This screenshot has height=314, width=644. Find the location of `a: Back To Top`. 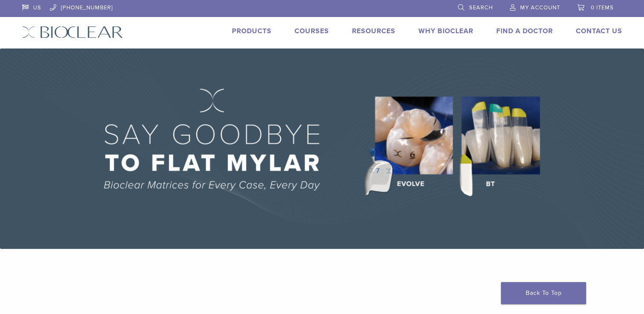

a: Back To Top is located at coordinates (543, 293).